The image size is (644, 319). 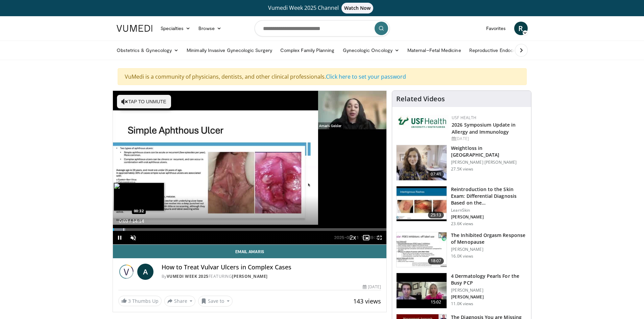 What do you see at coordinates (271, 267) in the screenshot?
I see `h4: How to Treat Vulvar Ulcers in Complex Cases` at bounding box center [271, 267].